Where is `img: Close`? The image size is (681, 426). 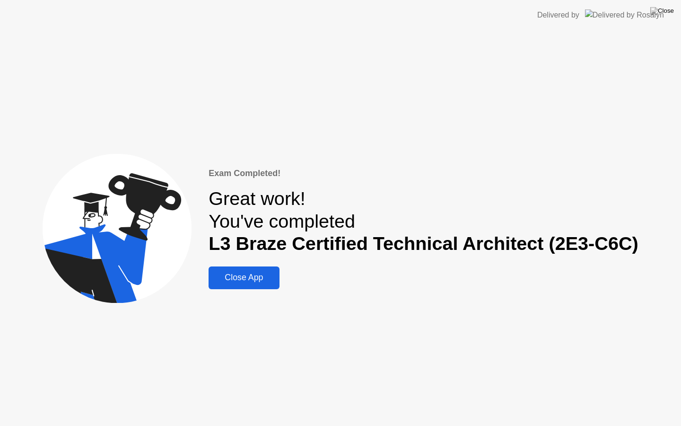 img: Close is located at coordinates (662, 11).